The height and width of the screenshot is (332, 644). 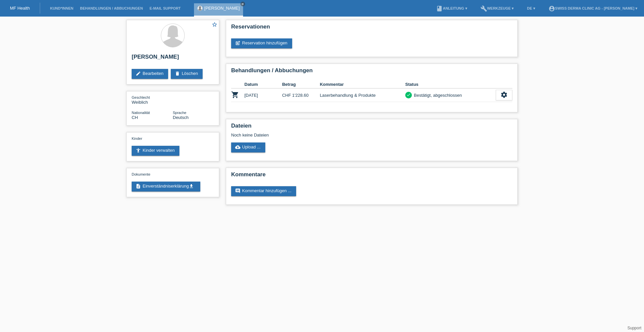 I want to click on span: Deutsch, so click(x=181, y=117).